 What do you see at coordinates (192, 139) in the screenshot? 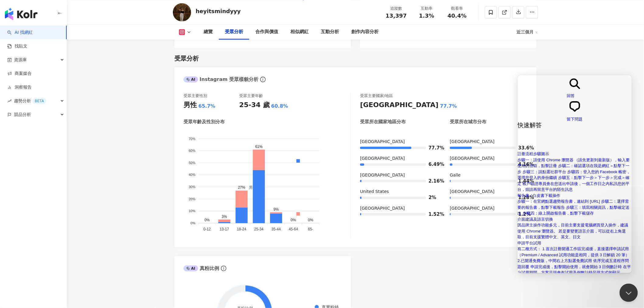
I see `tspan: 70%` at bounding box center [192, 139].